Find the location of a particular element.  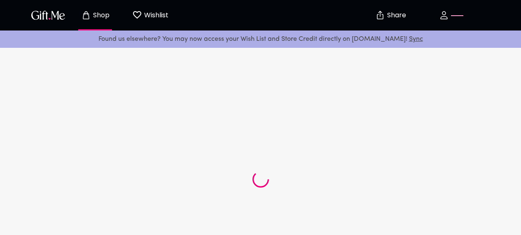

img: GiftMe Logo is located at coordinates (48, 15).